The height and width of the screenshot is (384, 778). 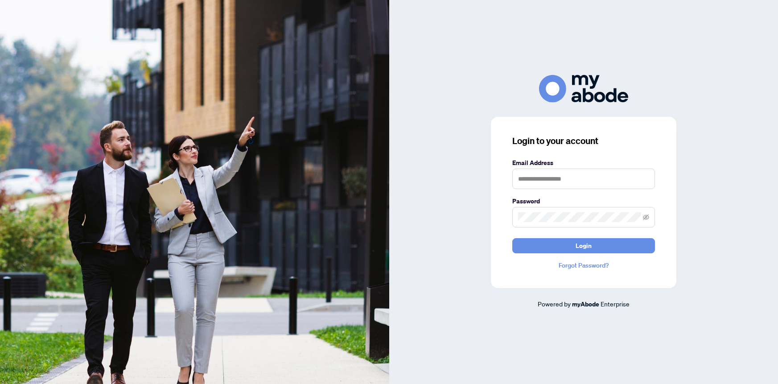 What do you see at coordinates (584, 246) in the screenshot?
I see `span: Login` at bounding box center [584, 246].